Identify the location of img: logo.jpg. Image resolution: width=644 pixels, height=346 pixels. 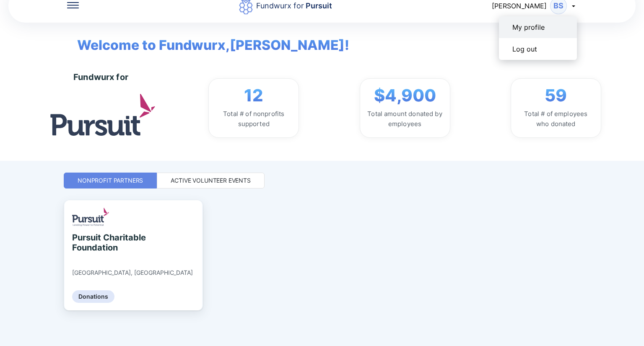
(103, 114).